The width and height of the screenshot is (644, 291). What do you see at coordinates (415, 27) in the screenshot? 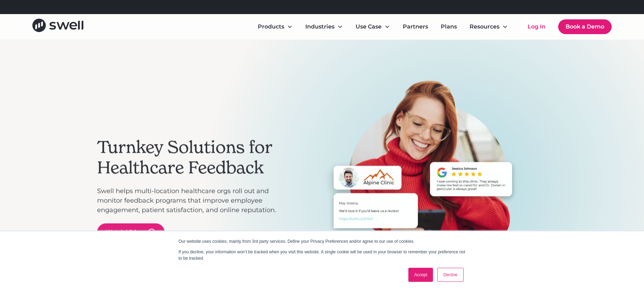
I see `a: Partners` at bounding box center [415, 27].